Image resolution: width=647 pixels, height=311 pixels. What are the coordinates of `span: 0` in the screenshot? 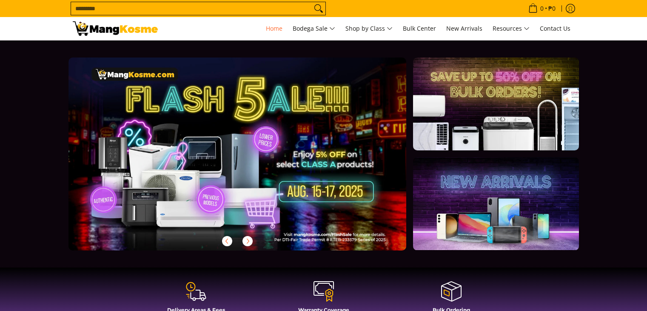 It's located at (542, 9).